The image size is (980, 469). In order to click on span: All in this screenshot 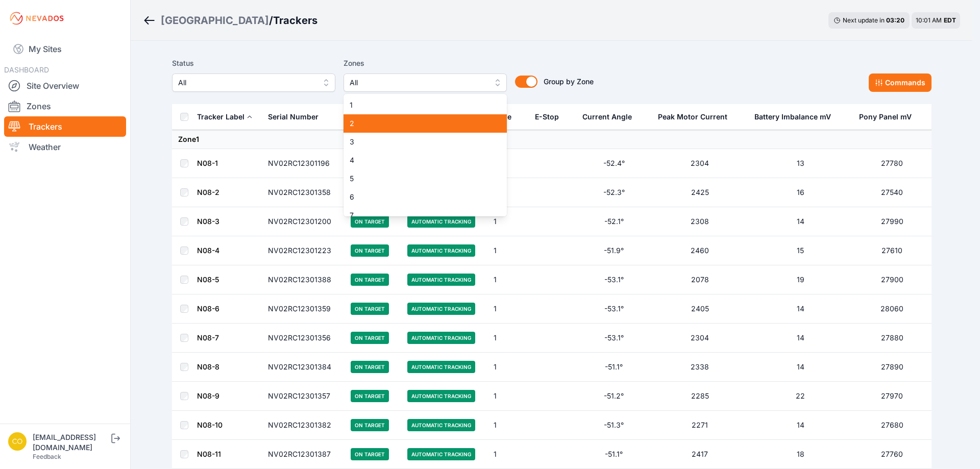, I will do `click(418, 83)`.